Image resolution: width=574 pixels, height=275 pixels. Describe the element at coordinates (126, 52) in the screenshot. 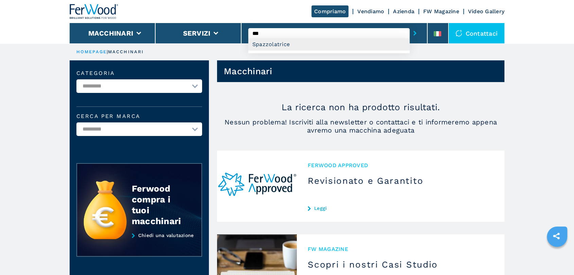

I see `p: macchinari` at that location.